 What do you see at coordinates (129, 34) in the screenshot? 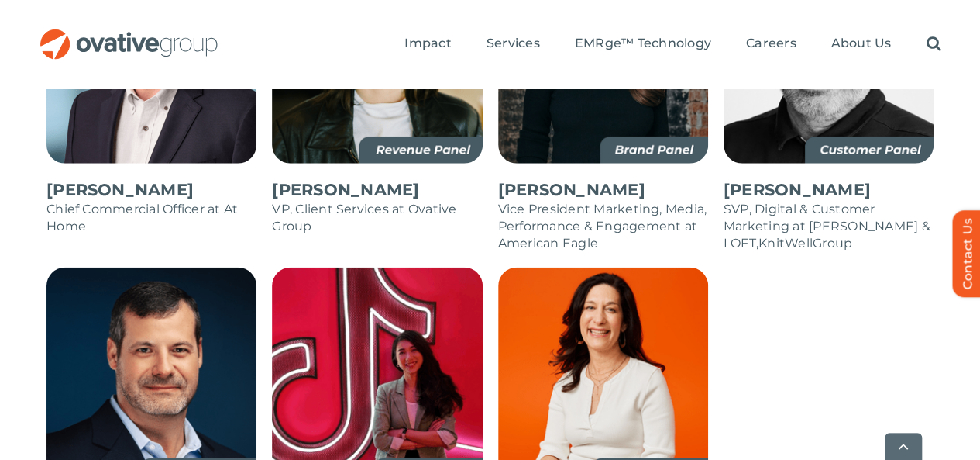
I see `a: OG_Full_horizontal_RGB` at bounding box center [129, 34].